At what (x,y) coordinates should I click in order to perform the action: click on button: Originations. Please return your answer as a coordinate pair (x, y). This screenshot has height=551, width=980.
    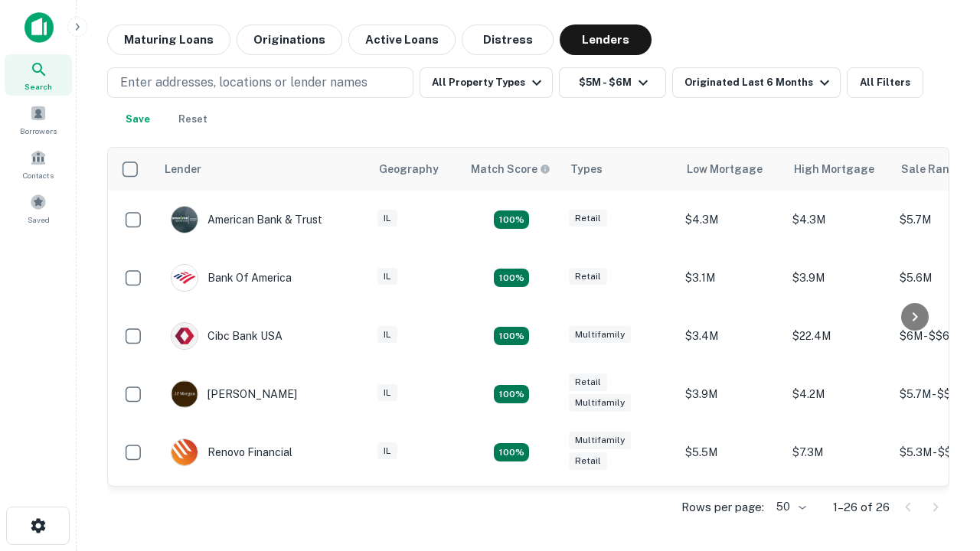
    Looking at the image, I should click on (290, 40).